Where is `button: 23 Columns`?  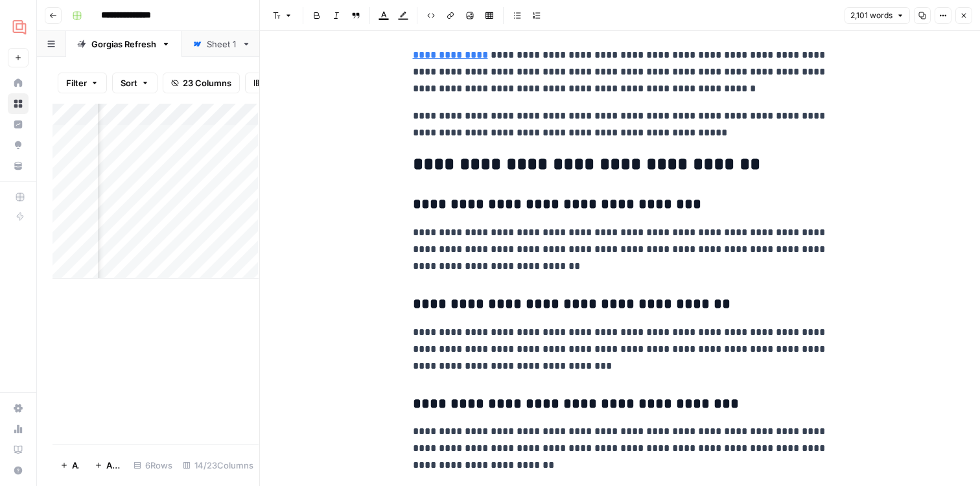 button: 23 Columns is located at coordinates (201, 83).